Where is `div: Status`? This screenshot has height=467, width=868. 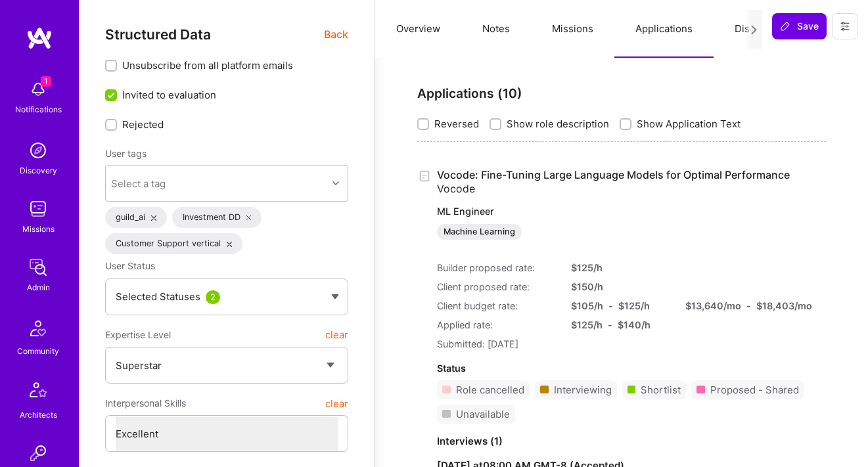 div: Status is located at coordinates (632, 368).